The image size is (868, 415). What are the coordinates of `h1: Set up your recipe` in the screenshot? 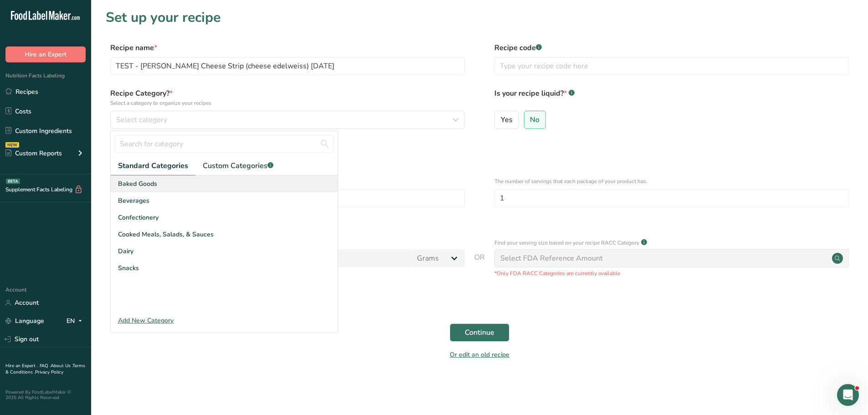 It's located at (479, 17).